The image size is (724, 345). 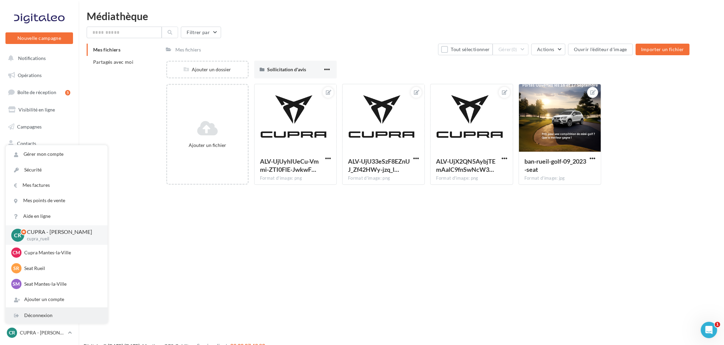 I want to click on span: SM, so click(x=16, y=284).